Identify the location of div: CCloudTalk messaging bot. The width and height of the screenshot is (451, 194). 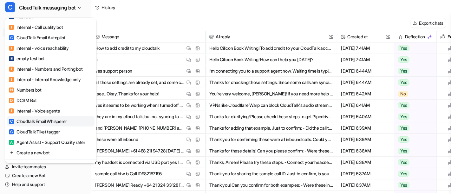
(51, 90).